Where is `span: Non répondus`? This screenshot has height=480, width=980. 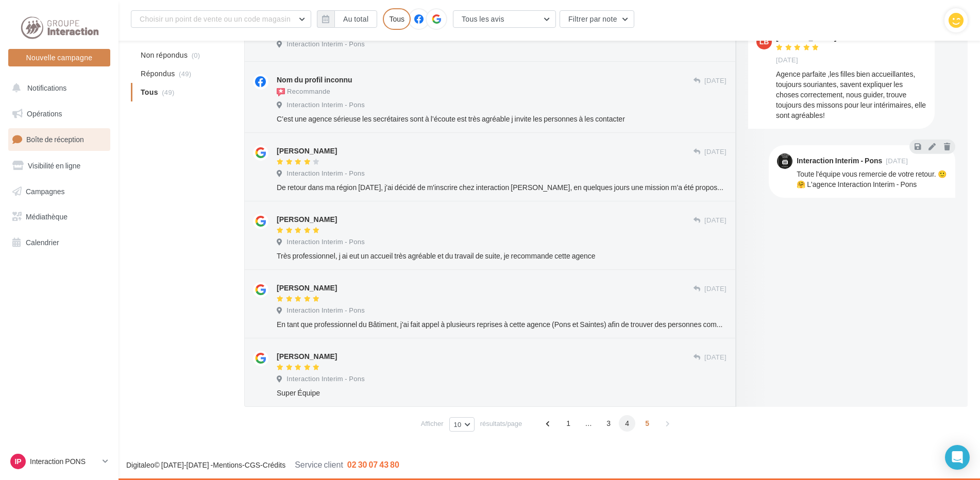
span: Non répondus is located at coordinates (164, 55).